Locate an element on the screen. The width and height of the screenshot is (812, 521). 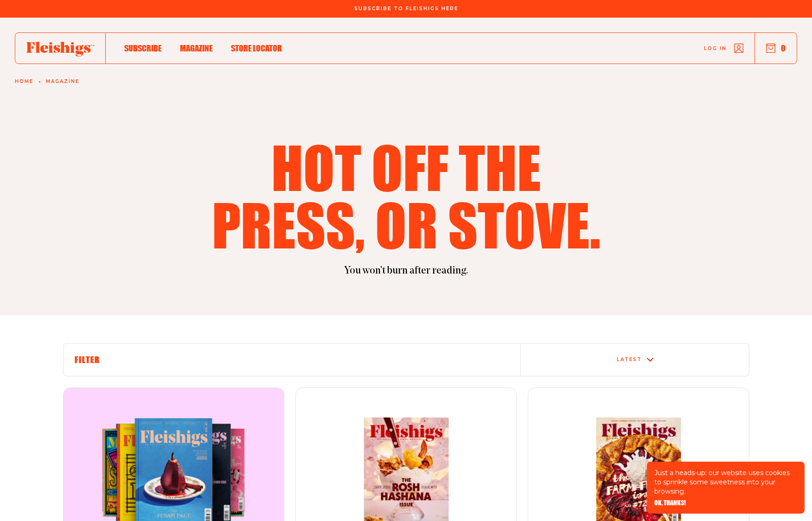
button: Log in is located at coordinates (723, 48).